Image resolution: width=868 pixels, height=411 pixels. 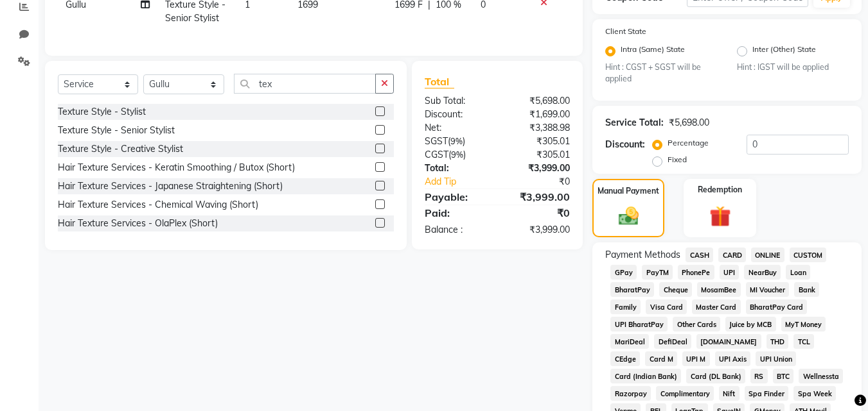 What do you see at coordinates (628, 216) in the screenshot?
I see `img: _cash.svg` at bounding box center [628, 216].